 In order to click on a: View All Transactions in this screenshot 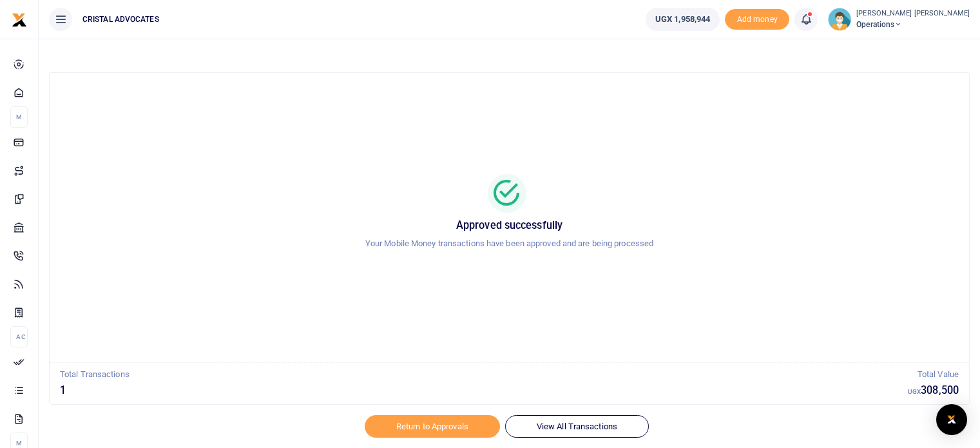, I will do `click(577, 426)`.